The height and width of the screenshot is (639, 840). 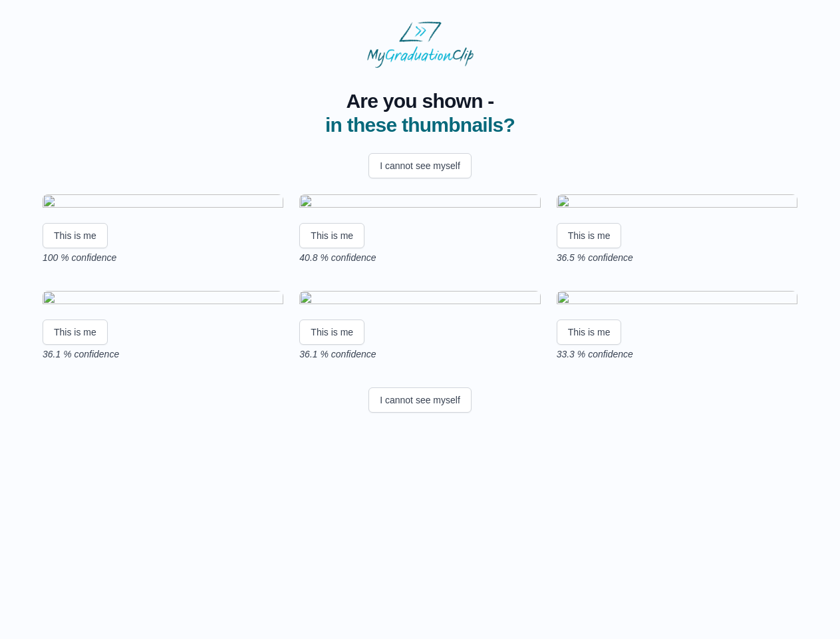 What do you see at coordinates (420, 203) in the screenshot?
I see `img: fbdade0909ea9b327a42ae8c8ed2bfd06ca70138.gif` at bounding box center [420, 203].